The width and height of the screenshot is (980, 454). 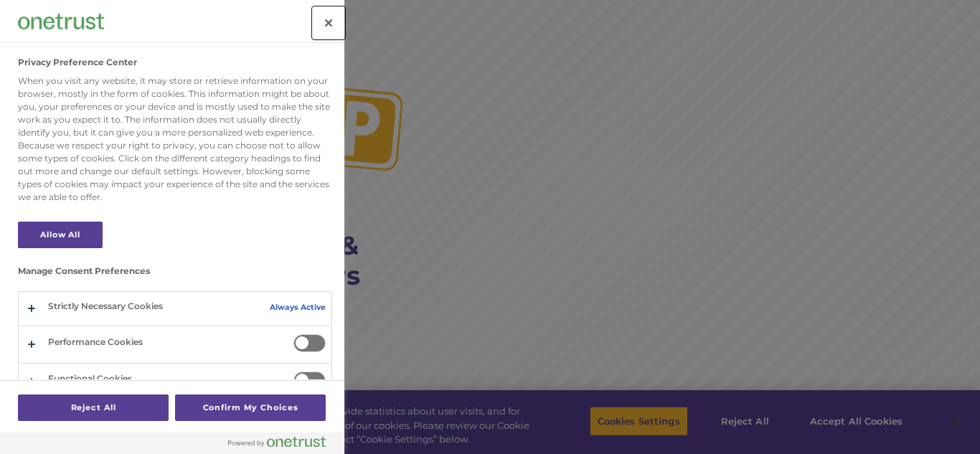 I want to click on div: Company Logo, so click(x=61, y=21).